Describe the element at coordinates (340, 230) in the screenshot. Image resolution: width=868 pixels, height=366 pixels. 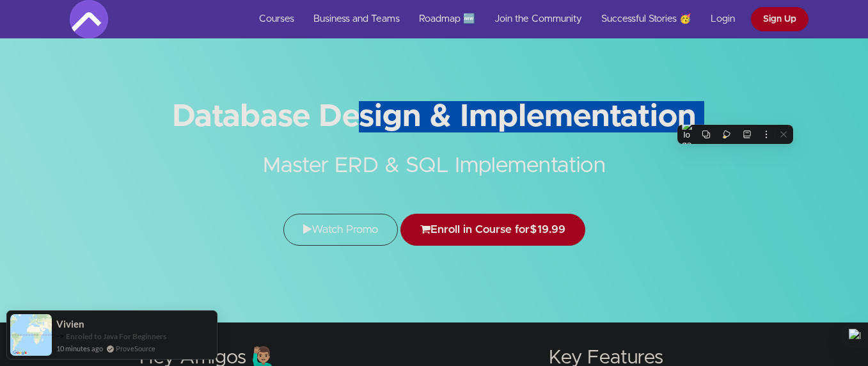
I see `a: Watch Promo` at that location.